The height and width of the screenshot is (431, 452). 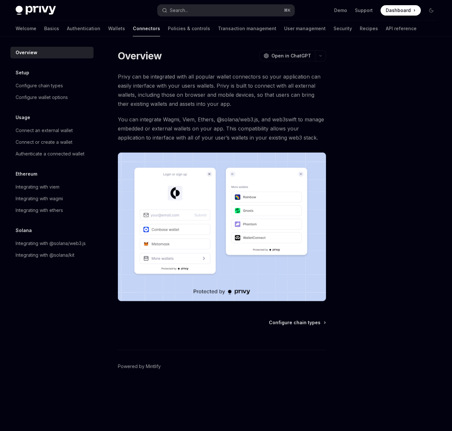 I want to click on div: Connect or create a wallet, so click(x=44, y=142).